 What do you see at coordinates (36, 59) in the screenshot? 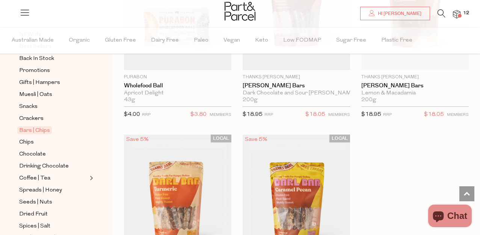
I see `span: Back In Stock` at bounding box center [36, 59].